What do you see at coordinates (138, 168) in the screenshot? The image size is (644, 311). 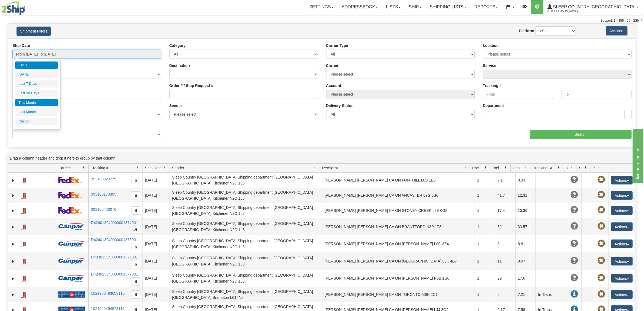 I see `a: Tracking # filter column settings` at bounding box center [138, 168].